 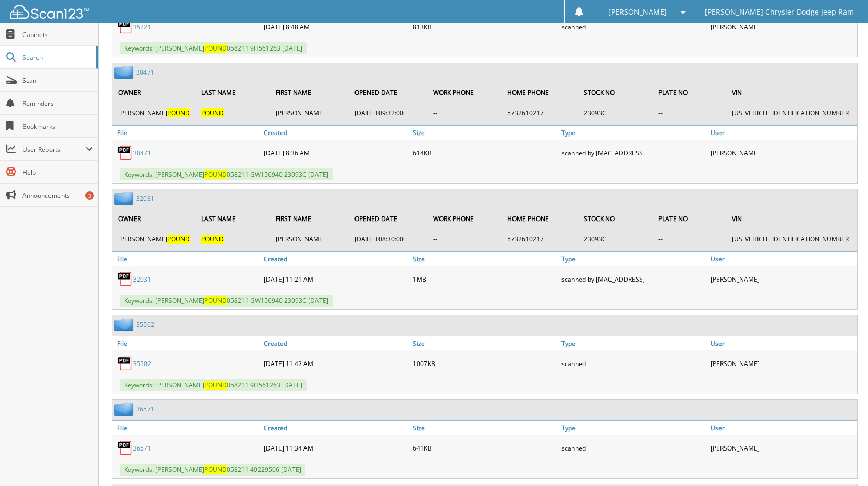 What do you see at coordinates (90, 195) in the screenshot?
I see `div: 3` at bounding box center [90, 195].